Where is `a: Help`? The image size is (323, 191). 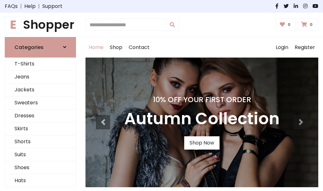
a: Help is located at coordinates (30, 6).